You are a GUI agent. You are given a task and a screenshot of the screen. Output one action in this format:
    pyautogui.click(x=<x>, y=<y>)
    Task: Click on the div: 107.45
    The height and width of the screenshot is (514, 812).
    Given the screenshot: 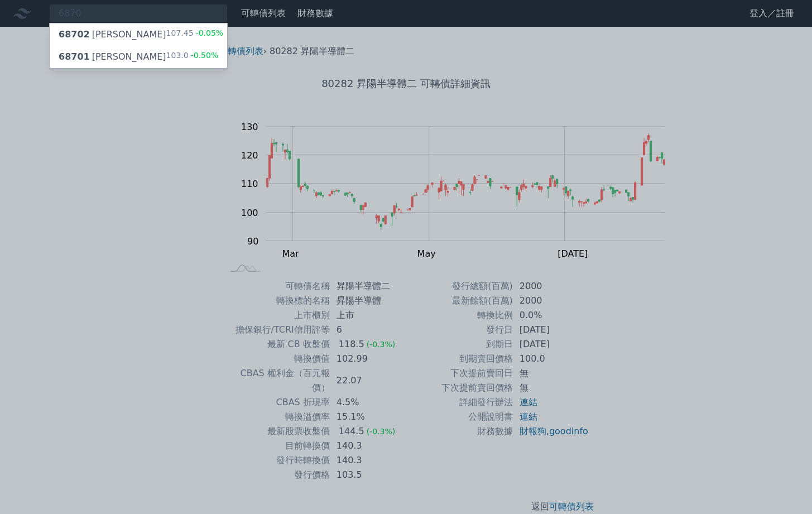 What is the action you would take?
    pyautogui.click(x=194, y=34)
    